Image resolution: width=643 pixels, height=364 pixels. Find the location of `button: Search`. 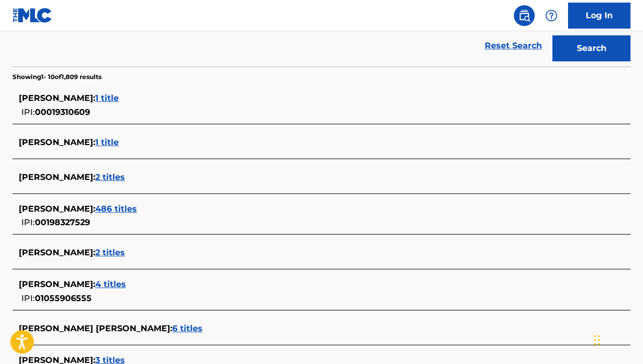

button: Search is located at coordinates (592, 48).